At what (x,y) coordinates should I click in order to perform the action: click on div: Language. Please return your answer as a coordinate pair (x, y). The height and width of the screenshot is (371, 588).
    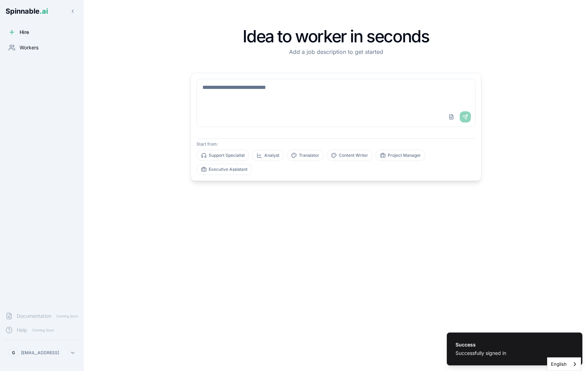
    Looking at the image, I should click on (564, 364).